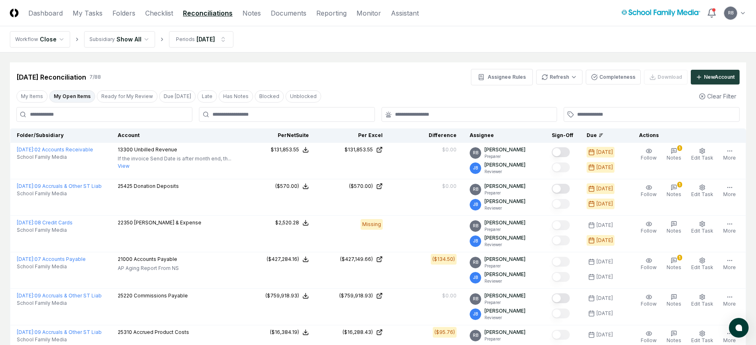 Image resolution: width=756 pixels, height=345 pixels. Describe the element at coordinates (156, 186) in the screenshot. I see `span: Donation Deposits` at that location.